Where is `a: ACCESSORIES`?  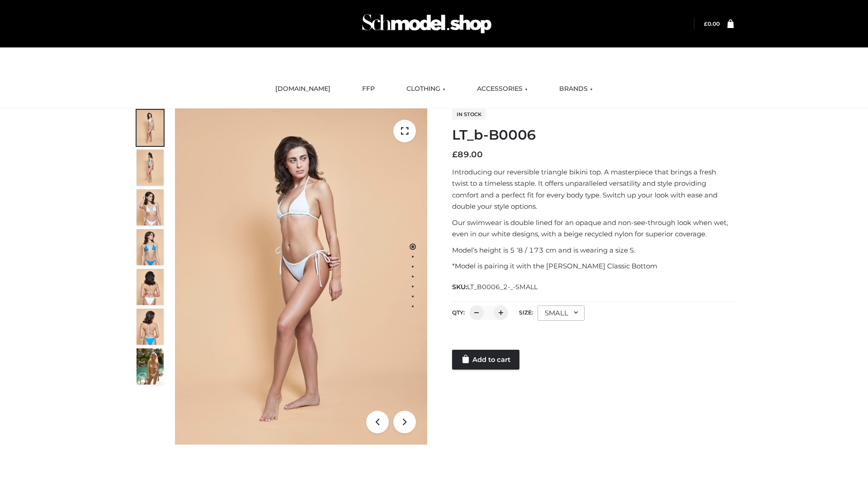
a: ACCESSORIES is located at coordinates (502, 89).